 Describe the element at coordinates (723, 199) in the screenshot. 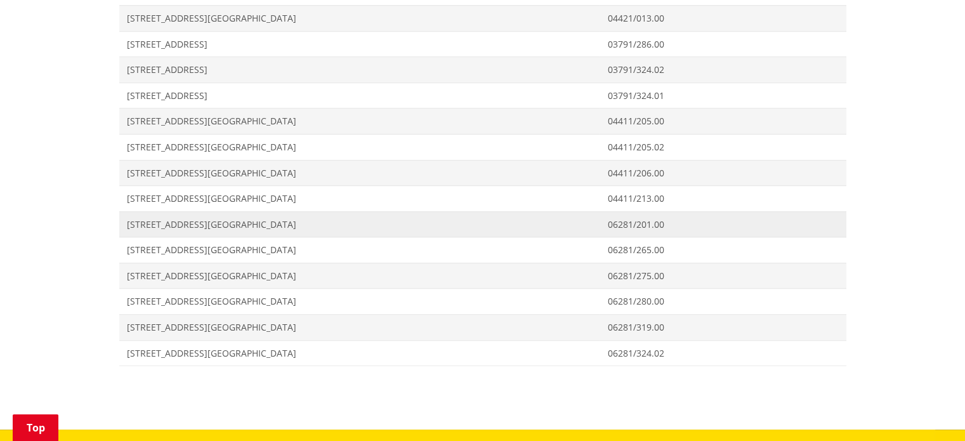

I see `span: 04411/213.00` at that location.